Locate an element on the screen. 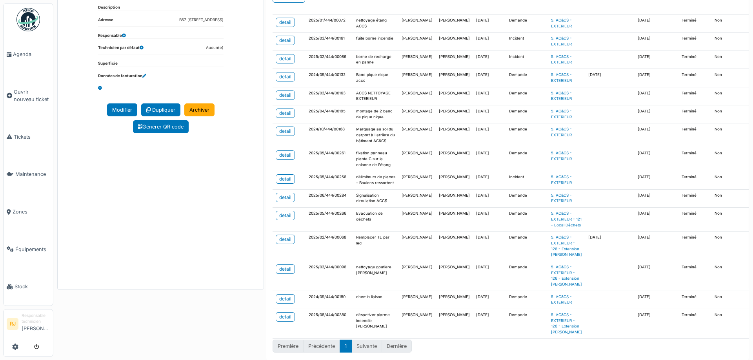 The height and width of the screenshot is (360, 753). li: RJ is located at coordinates (13, 324).